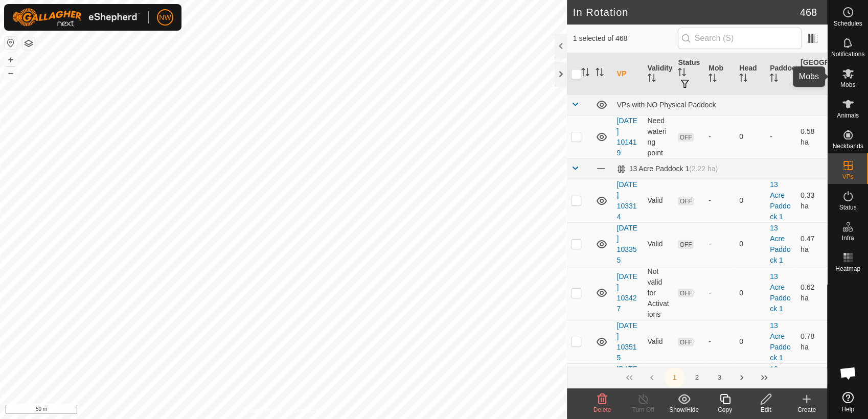 The height and width of the screenshot is (419, 868). What do you see at coordinates (262, 410) in the screenshot?
I see `a: Privacy Policy` at bounding box center [262, 410].